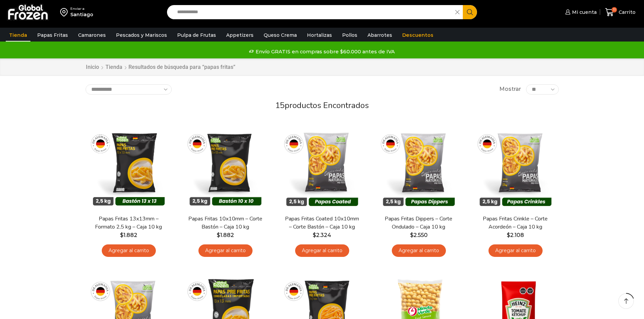 Image resolution: width=644 pixels, height=319 pixels. Describe the element at coordinates (92, 35) in the screenshot. I see `a: Camarones` at that location.